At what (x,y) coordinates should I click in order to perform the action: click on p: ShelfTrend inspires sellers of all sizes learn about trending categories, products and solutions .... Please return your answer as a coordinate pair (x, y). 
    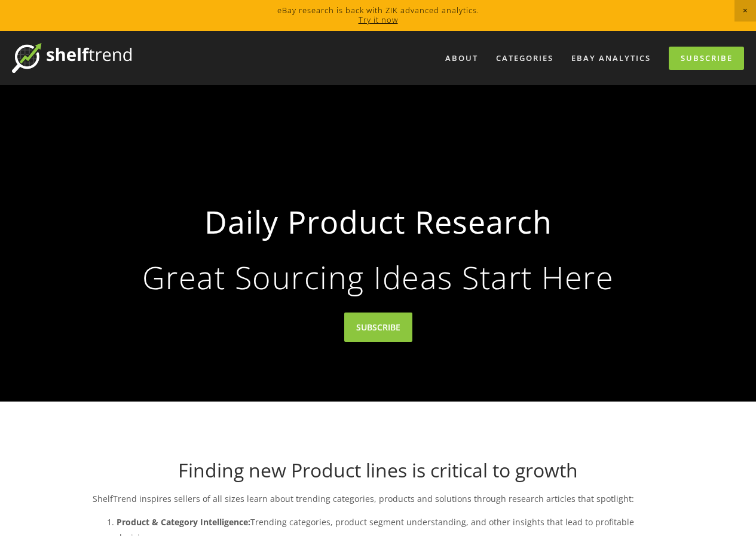
    Looking at the image, I should click on (378, 499).